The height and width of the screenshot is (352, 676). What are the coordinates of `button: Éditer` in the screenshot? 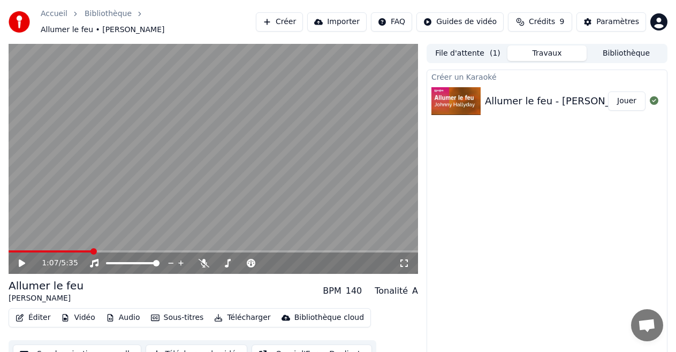 It's located at (33, 318).